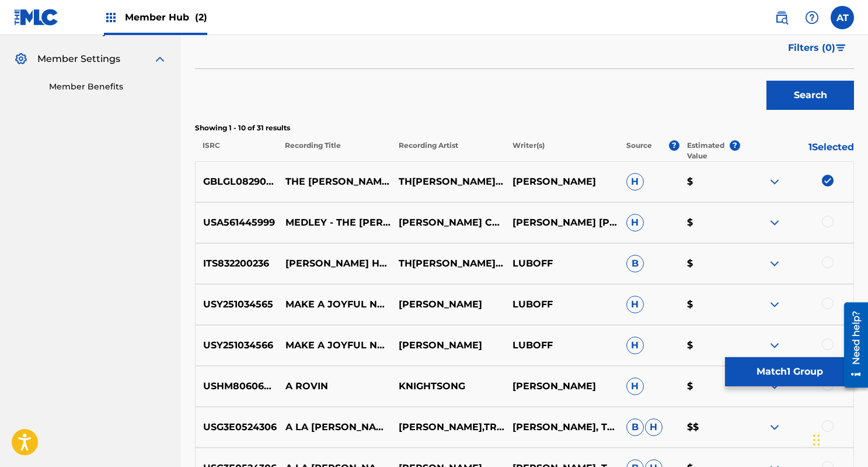  What do you see at coordinates (789, 371) in the screenshot?
I see `button: Match1 Group` at bounding box center [789, 371].